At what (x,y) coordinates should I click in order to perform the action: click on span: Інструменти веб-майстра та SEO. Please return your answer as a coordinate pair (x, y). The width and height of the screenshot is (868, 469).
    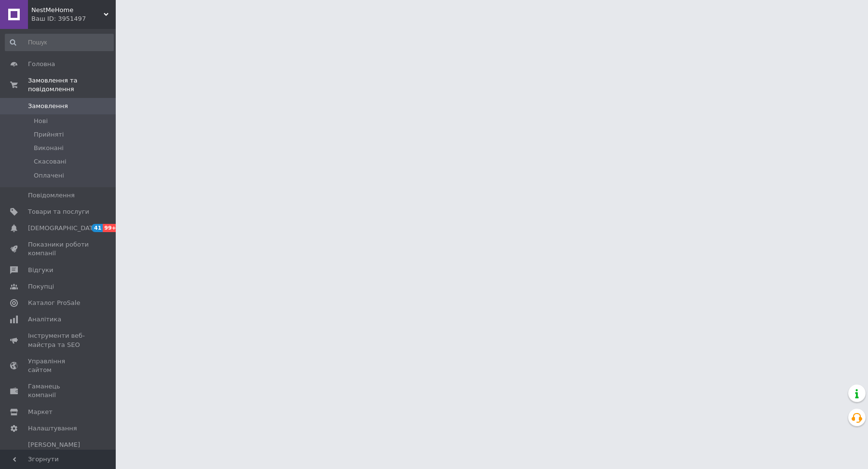
    Looking at the image, I should click on (58, 341).